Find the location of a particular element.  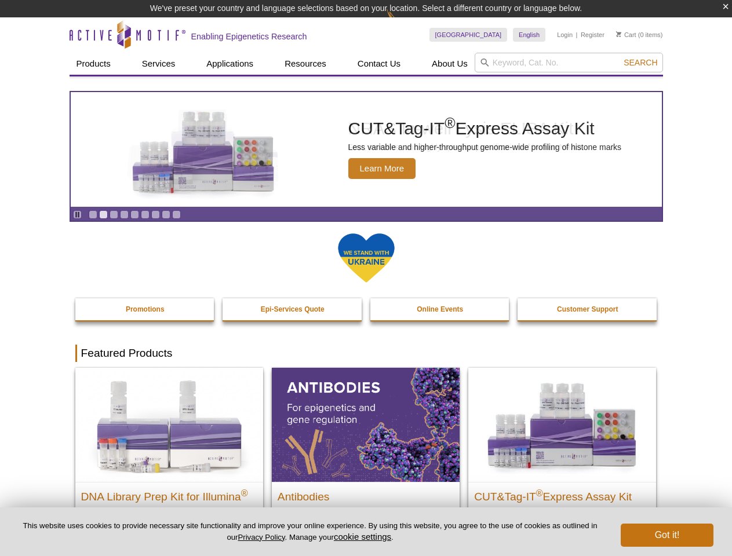

h2: Featured Products is located at coordinates (366, 354).